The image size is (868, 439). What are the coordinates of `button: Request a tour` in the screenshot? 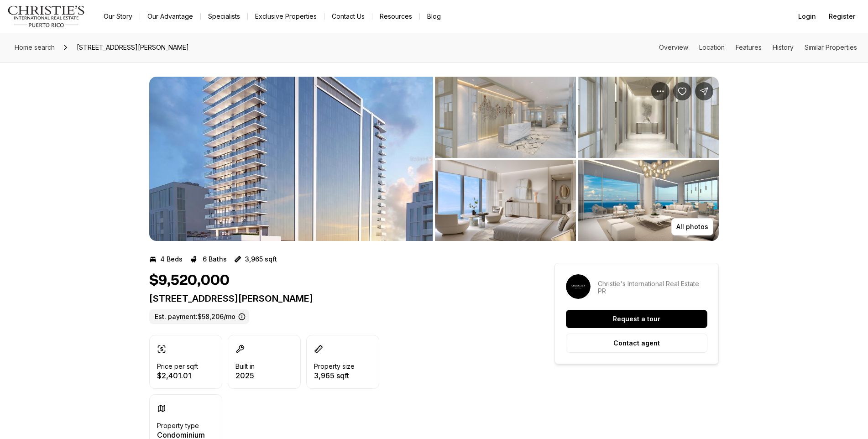 It's located at (637, 319).